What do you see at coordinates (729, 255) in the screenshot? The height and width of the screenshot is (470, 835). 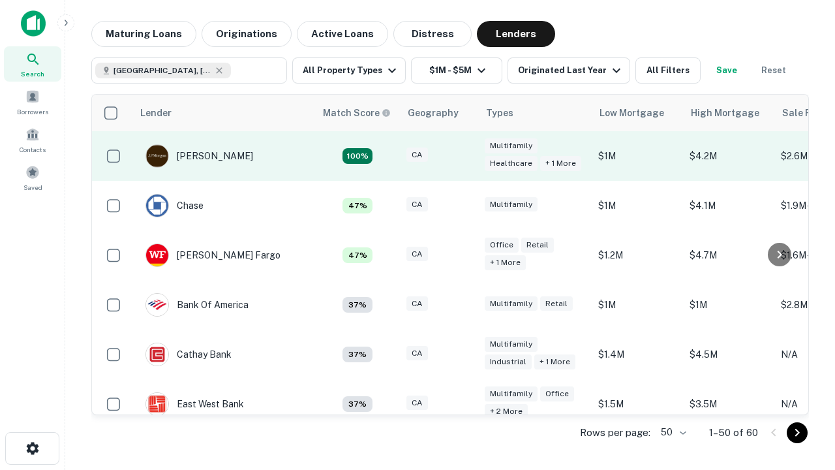 I see `td: $4.7M` at bounding box center [729, 255].